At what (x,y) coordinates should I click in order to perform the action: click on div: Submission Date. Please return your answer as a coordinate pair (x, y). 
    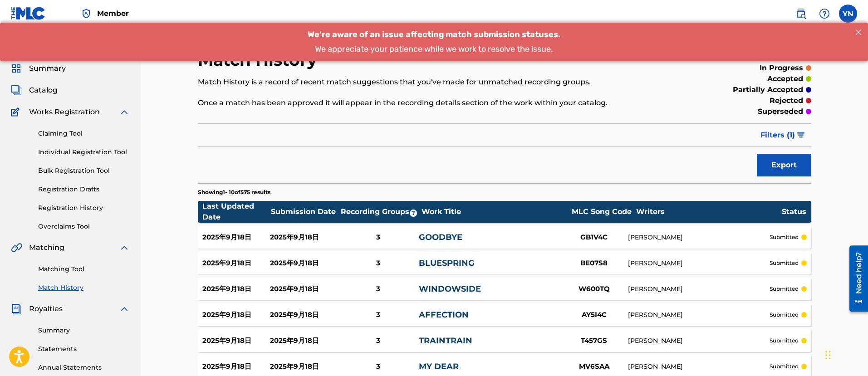
    Looking at the image, I should click on (305, 212).